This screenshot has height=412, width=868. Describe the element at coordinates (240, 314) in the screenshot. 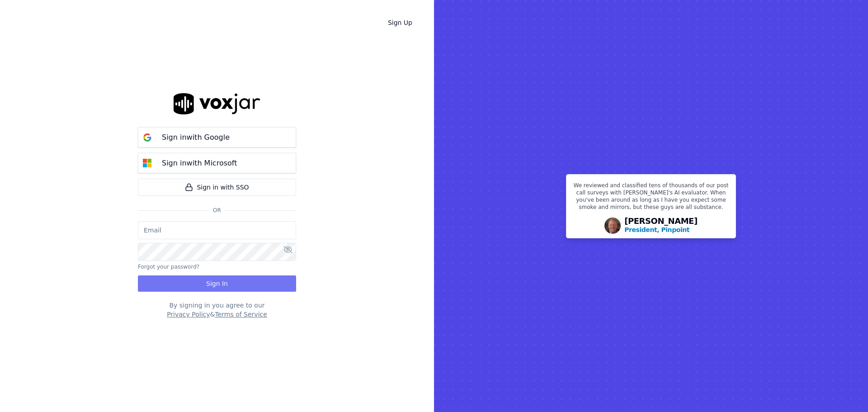

I see `button: Terms of Service` at that location.